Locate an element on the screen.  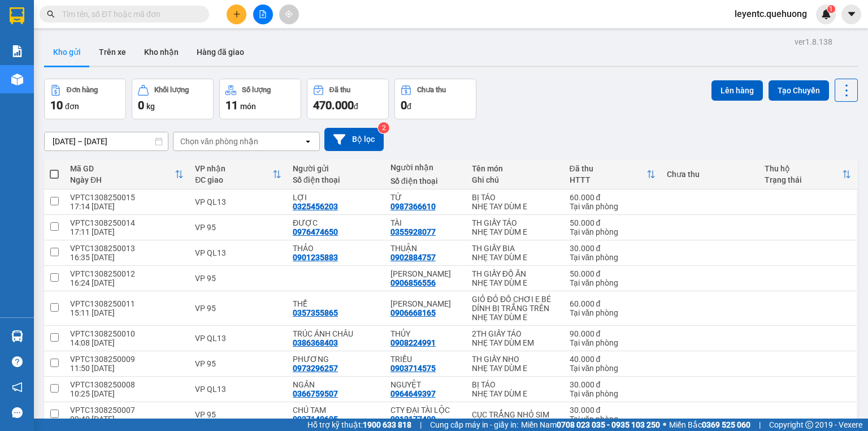
div: CHÚ TAM is located at coordinates (336, 410).